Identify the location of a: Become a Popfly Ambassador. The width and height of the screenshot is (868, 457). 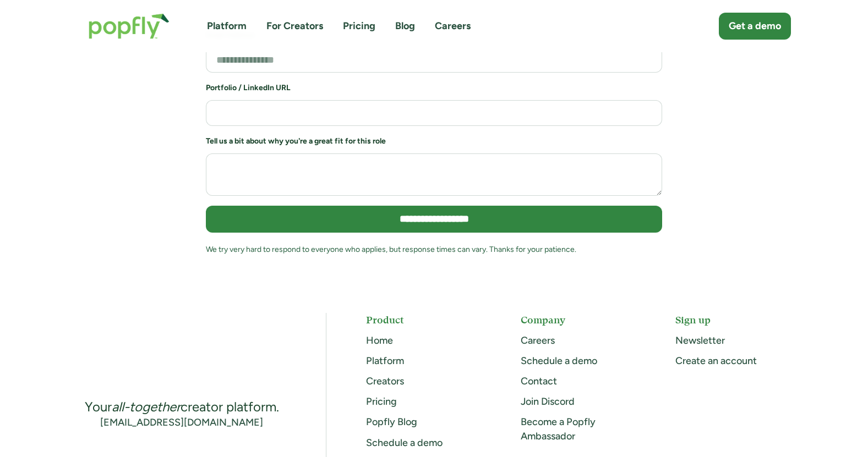
(558, 428).